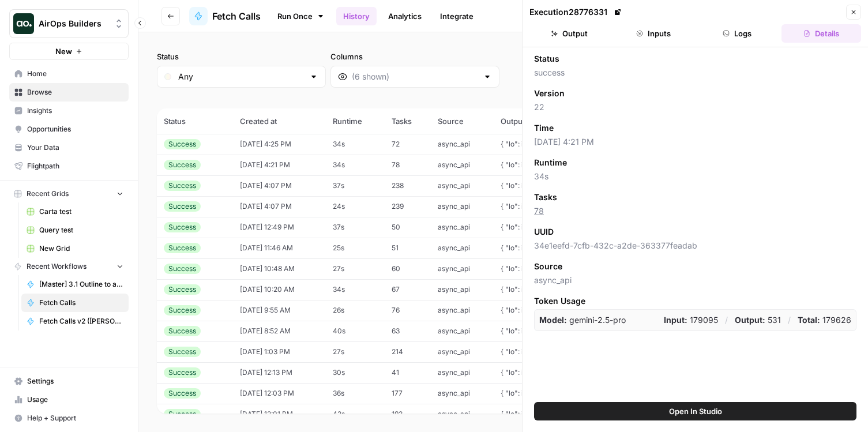 The width and height of the screenshot is (868, 432). I want to click on a: 78, so click(539, 210).